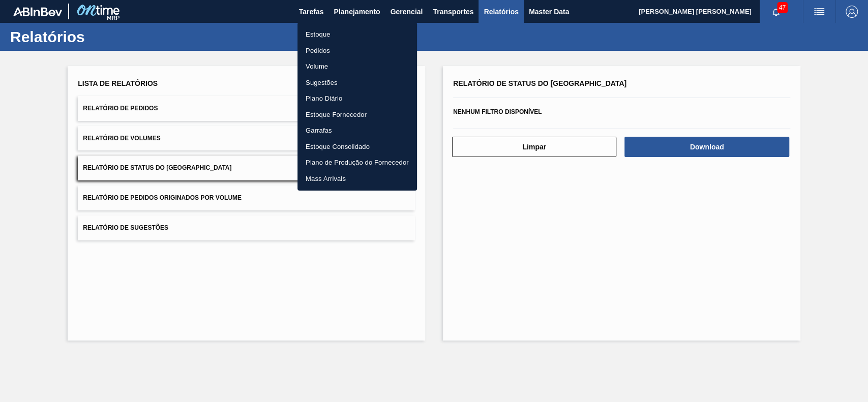 The height and width of the screenshot is (402, 868). What do you see at coordinates (357, 51) in the screenshot?
I see `li: Pedidos` at bounding box center [357, 51].